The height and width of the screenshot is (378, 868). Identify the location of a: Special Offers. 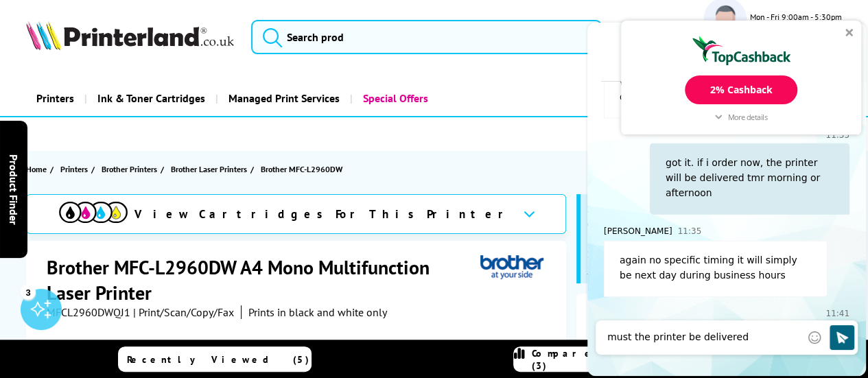
(394, 98).